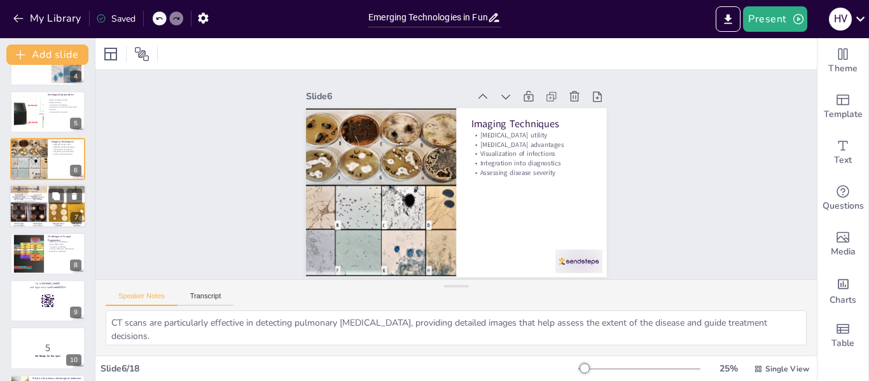 The height and width of the screenshot is (381, 869). Describe the element at coordinates (840, 19) in the screenshot. I see `div: H V` at that location.